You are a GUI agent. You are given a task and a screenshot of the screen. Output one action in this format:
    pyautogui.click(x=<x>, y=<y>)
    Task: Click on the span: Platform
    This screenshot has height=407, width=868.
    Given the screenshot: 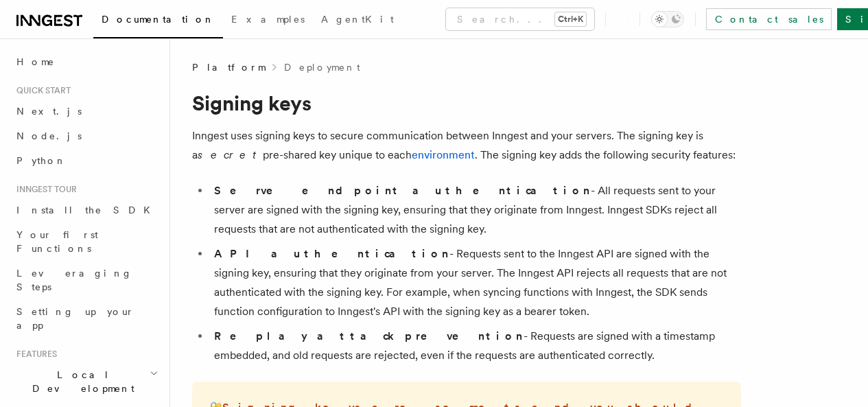 What is the action you would take?
    pyautogui.click(x=229, y=67)
    